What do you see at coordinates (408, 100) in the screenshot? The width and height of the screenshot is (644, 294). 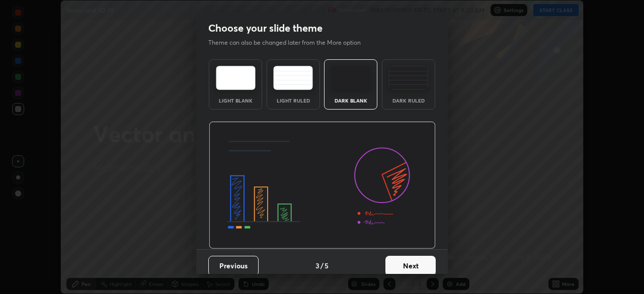 I see `div: Dark Ruled` at bounding box center [408, 100].